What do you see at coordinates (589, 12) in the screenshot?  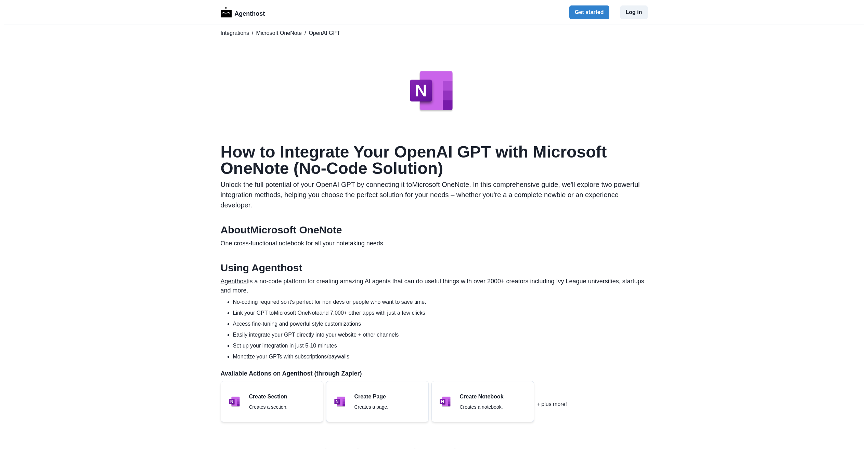 I see `a: Get started` at bounding box center [589, 12].